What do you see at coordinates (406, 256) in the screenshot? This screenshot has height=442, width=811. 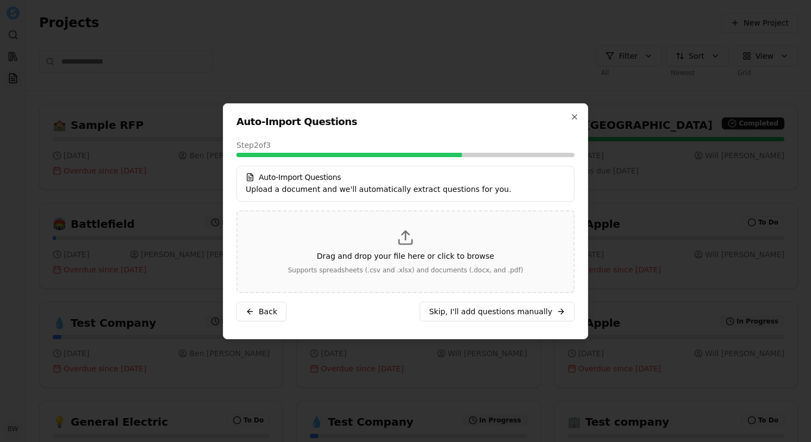 I see `p: Drag and drop your file here or click to browse` at bounding box center [406, 256].